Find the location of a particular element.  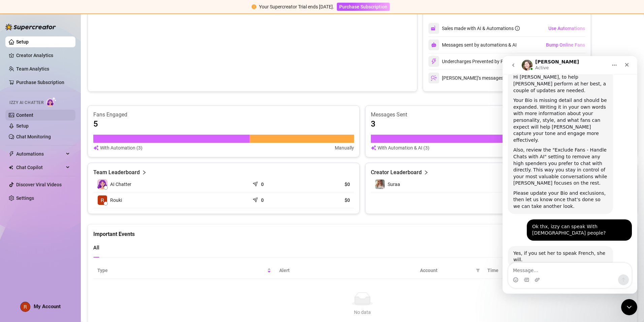

div: Close is located at coordinates (125, 9).